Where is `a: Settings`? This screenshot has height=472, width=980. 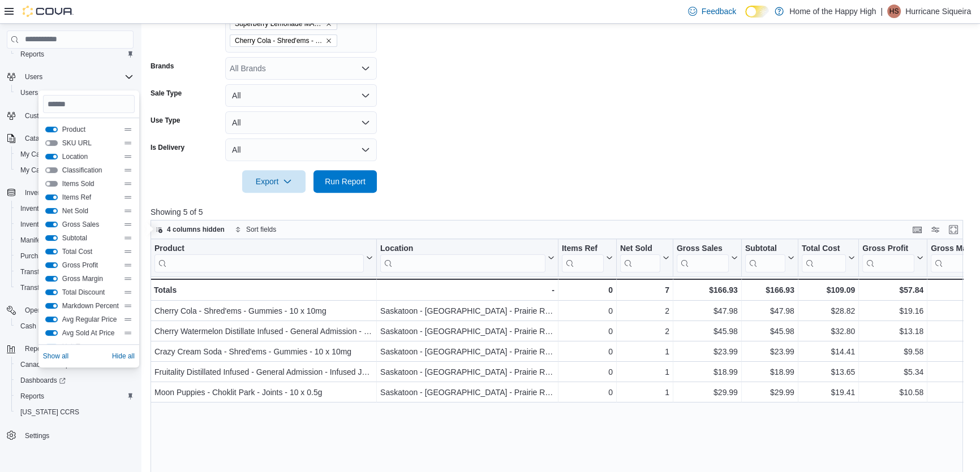
a: Settings is located at coordinates (36, 437).